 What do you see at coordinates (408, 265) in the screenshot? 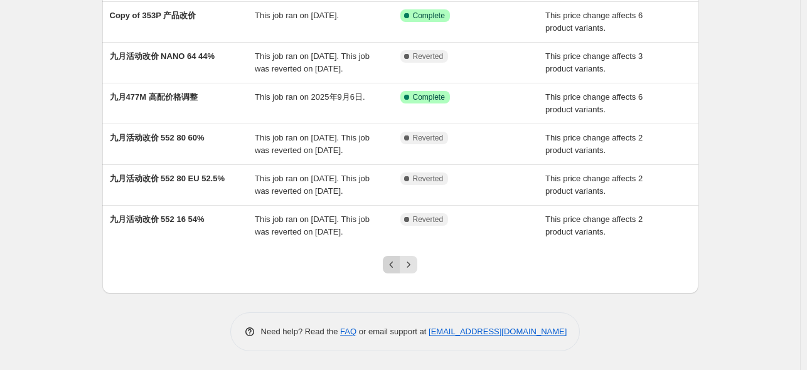
I see `button: Next` at bounding box center [408, 265].